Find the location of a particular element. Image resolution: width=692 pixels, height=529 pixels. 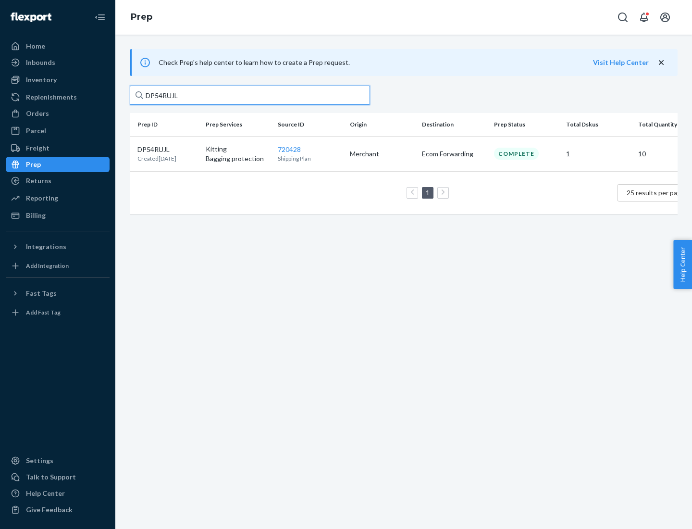

button: Open account menu is located at coordinates (665, 17).